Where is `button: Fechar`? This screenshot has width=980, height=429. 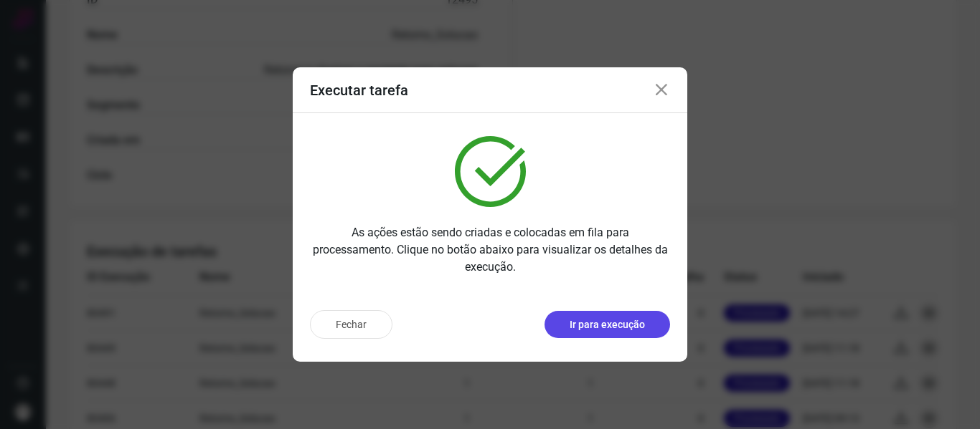 button: Fechar is located at coordinates (350, 325).